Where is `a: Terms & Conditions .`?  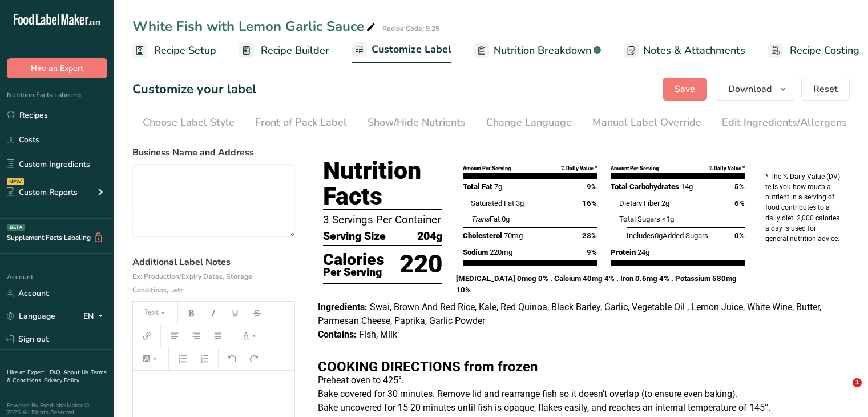
a: Terms & Conditions . is located at coordinates (57, 376).